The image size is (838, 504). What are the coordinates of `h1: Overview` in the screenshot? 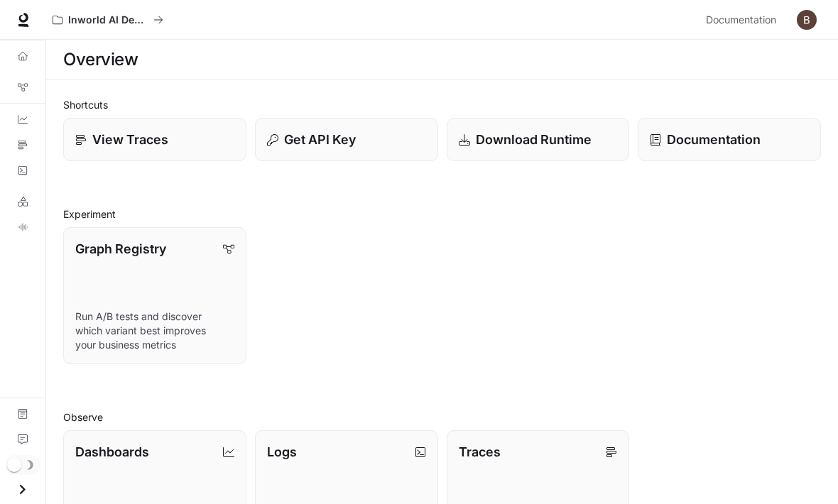 It's located at (100, 60).